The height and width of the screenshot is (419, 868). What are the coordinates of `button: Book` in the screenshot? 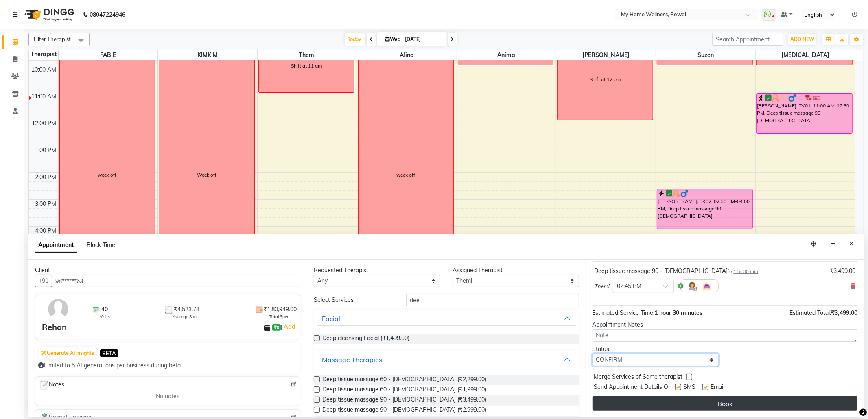 It's located at (724, 404).